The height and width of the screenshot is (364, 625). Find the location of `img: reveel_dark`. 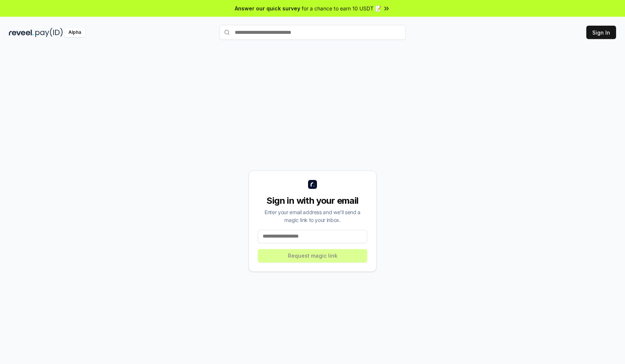

img: reveel_dark is located at coordinates (21, 32).